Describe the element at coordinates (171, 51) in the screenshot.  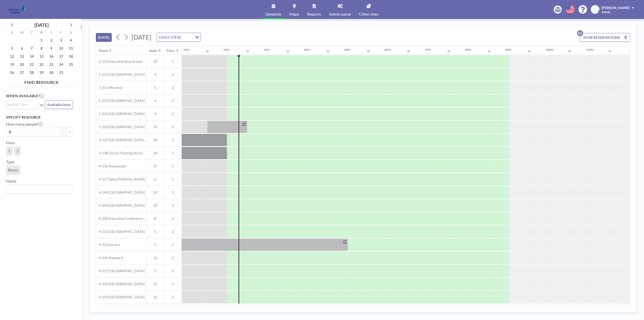
I see `div: Floor` at that location.